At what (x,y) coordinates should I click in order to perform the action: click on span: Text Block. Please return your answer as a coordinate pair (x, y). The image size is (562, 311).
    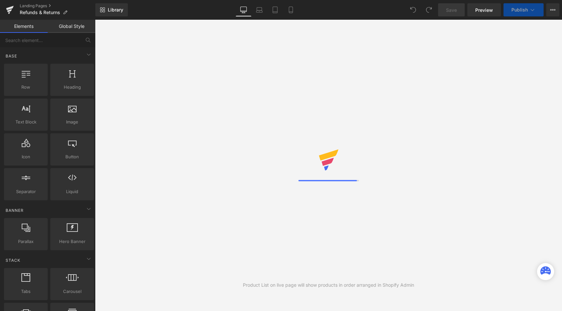
    Looking at the image, I should click on (26, 122).